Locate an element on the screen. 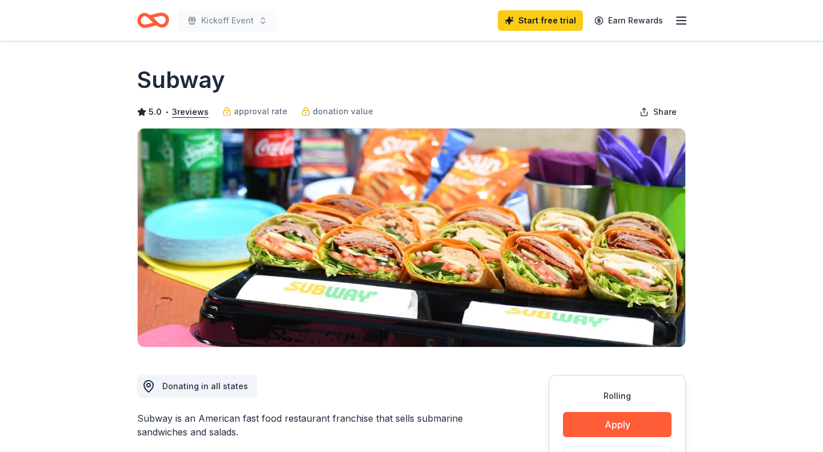 The height and width of the screenshot is (452, 823). button: Kickoff Event is located at coordinates (227, 21).